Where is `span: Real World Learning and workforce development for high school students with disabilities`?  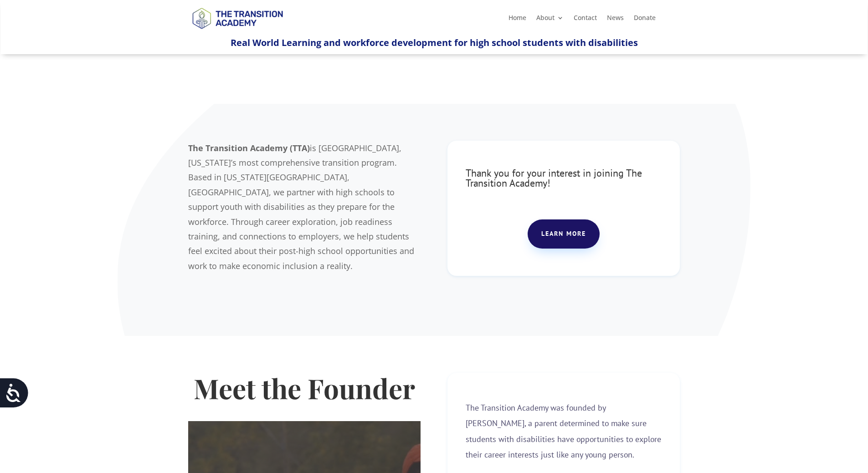
span: Real World Learning and workforce development for high school students with disabilities is located at coordinates (434, 42).